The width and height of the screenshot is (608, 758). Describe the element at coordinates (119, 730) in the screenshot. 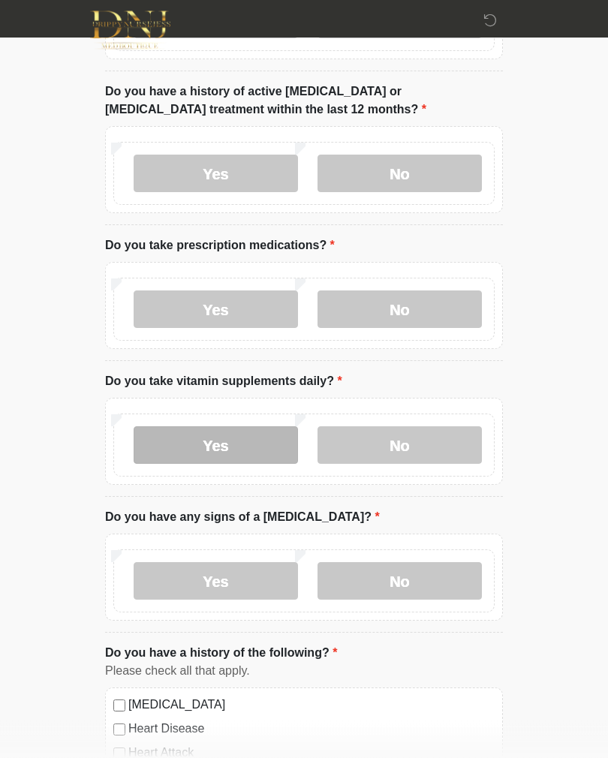

I see `input: Heart Disease` at that location.